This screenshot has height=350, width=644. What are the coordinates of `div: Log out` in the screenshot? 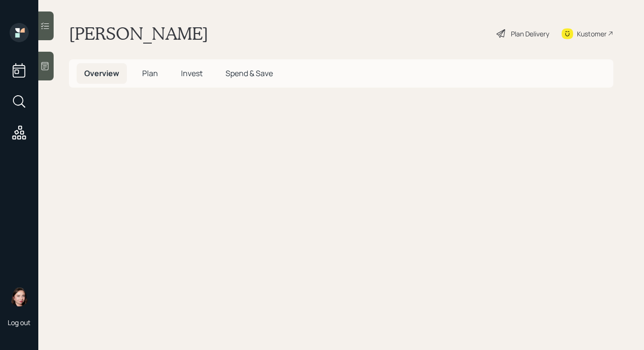 It's located at (19, 322).